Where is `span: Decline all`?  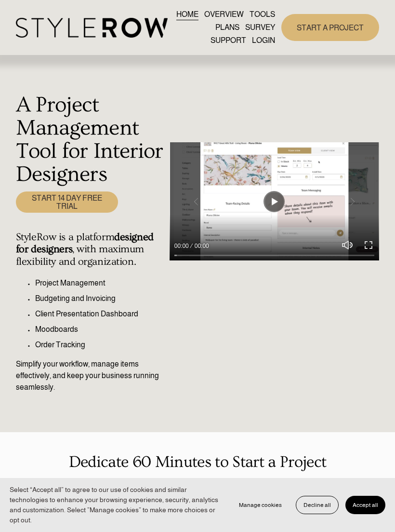 span: Decline all is located at coordinates (317, 505).